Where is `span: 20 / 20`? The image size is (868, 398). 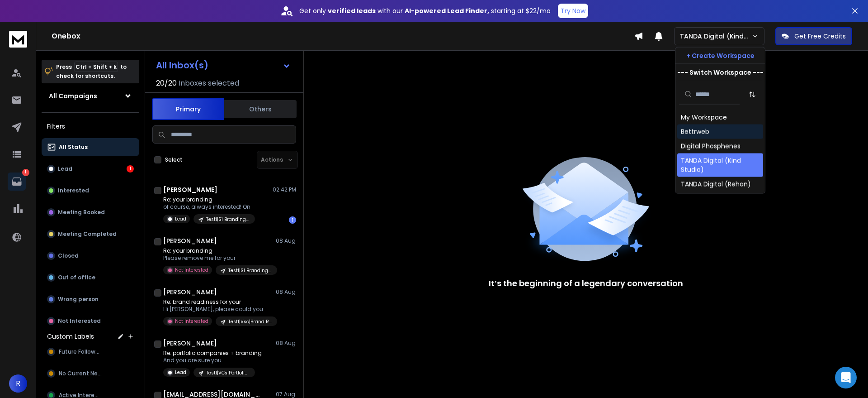
span: 20 / 20 is located at coordinates (166, 84).